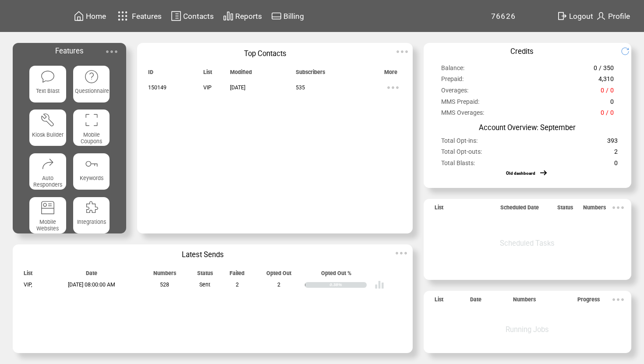  What do you see at coordinates (562, 16) in the screenshot?
I see `img: exit.svg` at bounding box center [562, 16].